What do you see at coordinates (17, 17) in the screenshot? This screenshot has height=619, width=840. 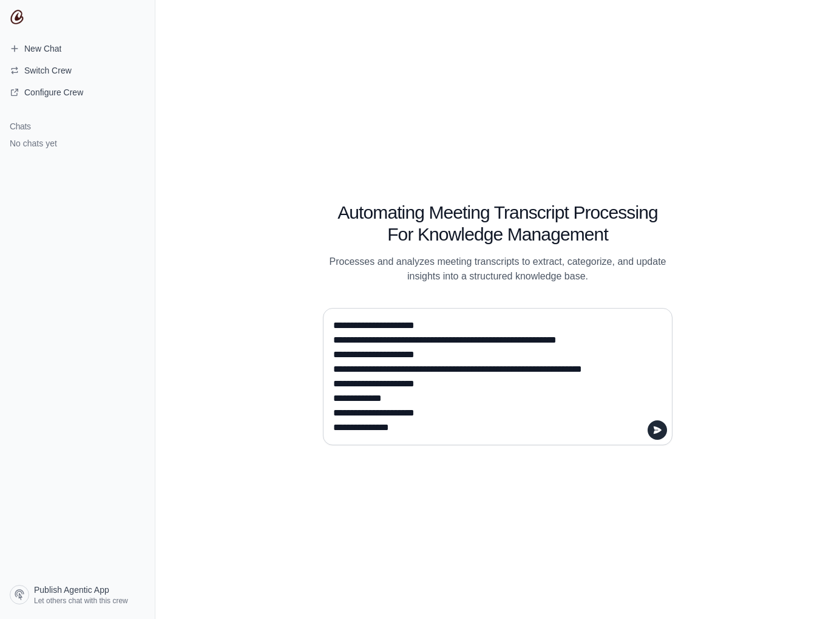 I see `img: CrewAI Logo` at bounding box center [17, 17].